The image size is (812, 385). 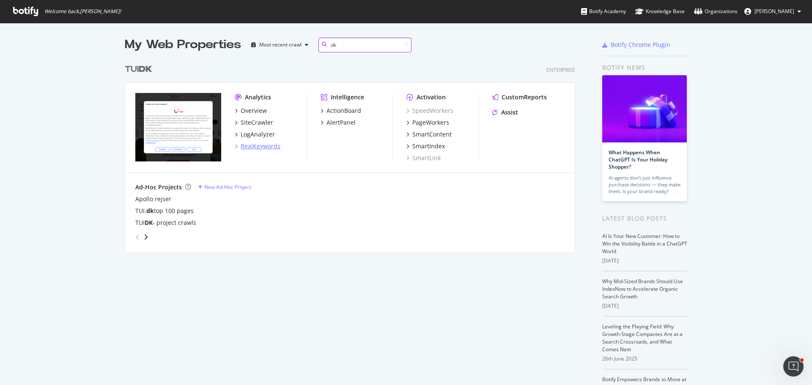 I want to click on a: SiteCrawler, so click(x=254, y=123).